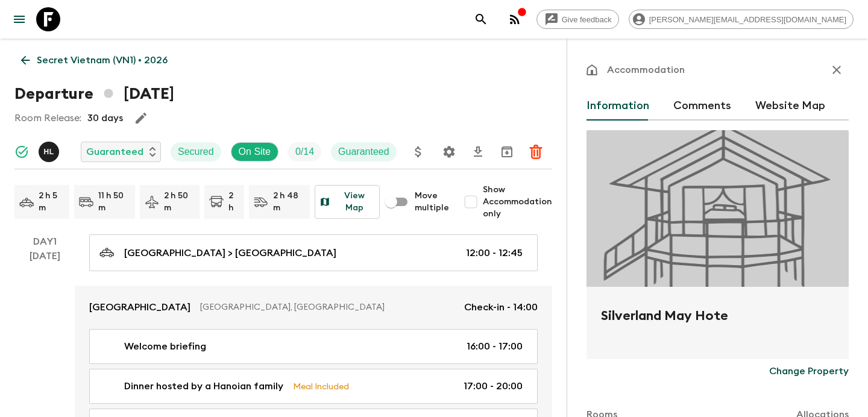 The height and width of the screenshot is (417, 868). What do you see at coordinates (254, 152) in the screenshot?
I see `p: On Site` at bounding box center [254, 152].